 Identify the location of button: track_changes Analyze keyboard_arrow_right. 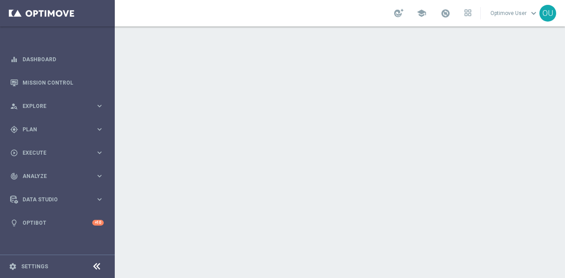
(57, 177).